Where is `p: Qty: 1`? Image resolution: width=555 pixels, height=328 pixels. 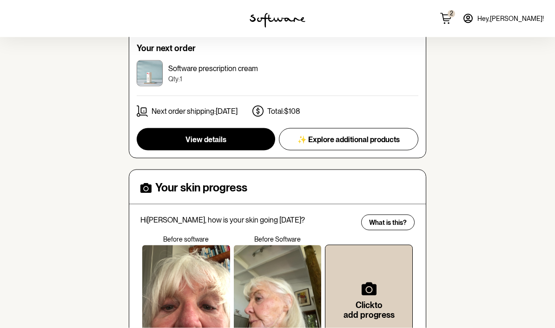
p: Qty: 1 is located at coordinates (213, 79).